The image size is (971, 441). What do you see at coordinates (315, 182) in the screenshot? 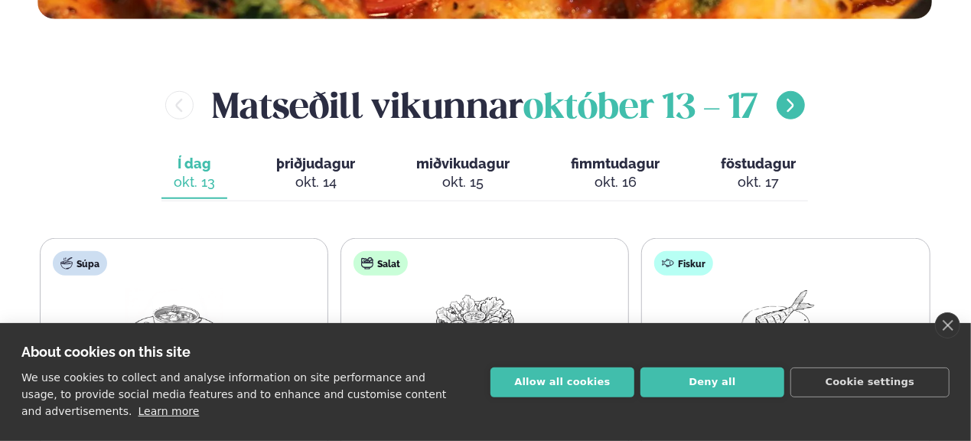
I see `div: okt. 14` at bounding box center [315, 182].